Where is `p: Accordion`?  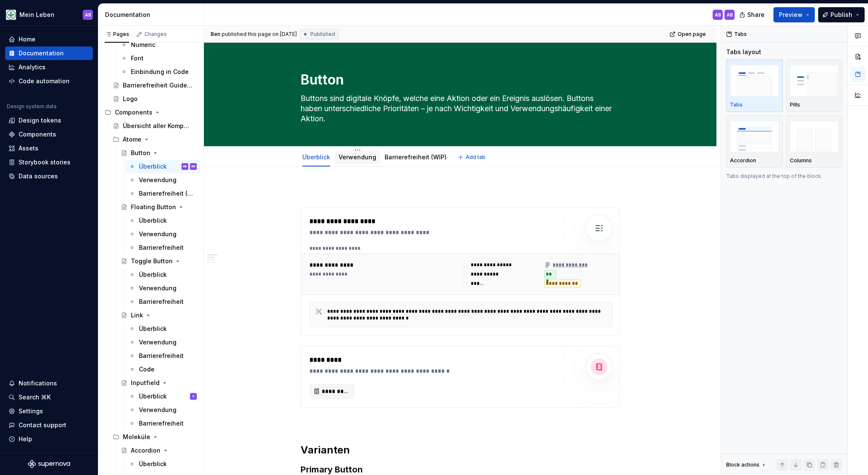 p: Accordion is located at coordinates (743, 160).